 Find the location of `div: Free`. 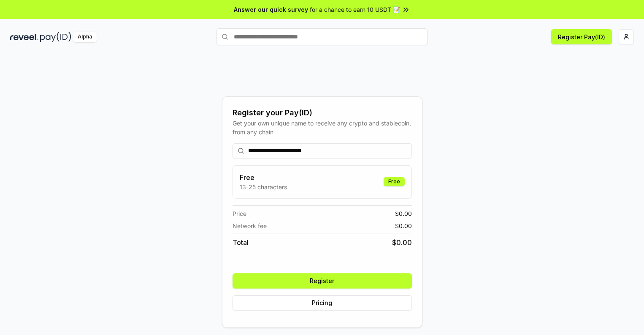

div: Free is located at coordinates (394, 182).